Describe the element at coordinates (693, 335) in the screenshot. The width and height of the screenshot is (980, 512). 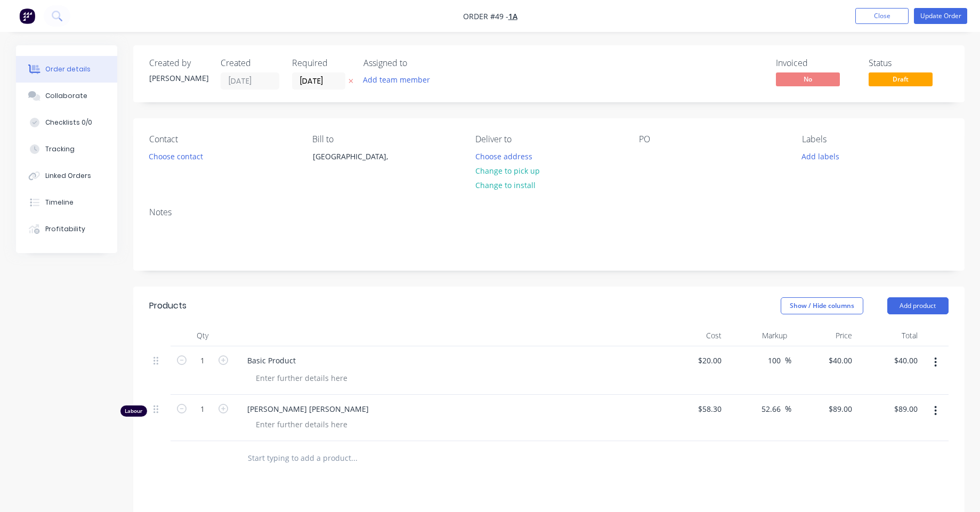
I see `div: Cost` at that location.